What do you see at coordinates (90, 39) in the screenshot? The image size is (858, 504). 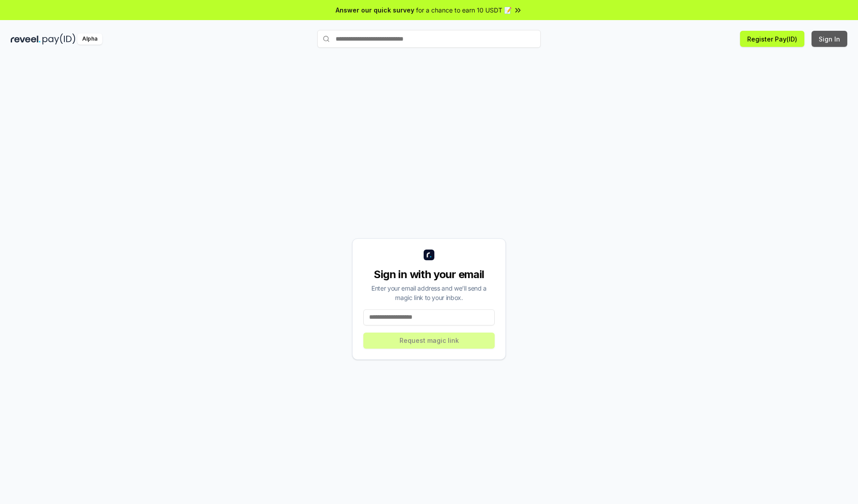 I see `div: Alpha` at bounding box center [90, 39].